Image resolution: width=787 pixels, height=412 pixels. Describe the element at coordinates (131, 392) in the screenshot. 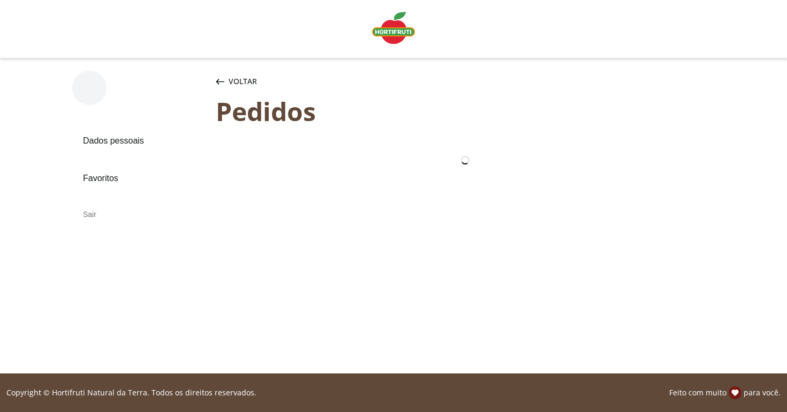

I see `p: Copyright © Hortifruti Natural da Terra. Todos os direitos reservados.` at that location.